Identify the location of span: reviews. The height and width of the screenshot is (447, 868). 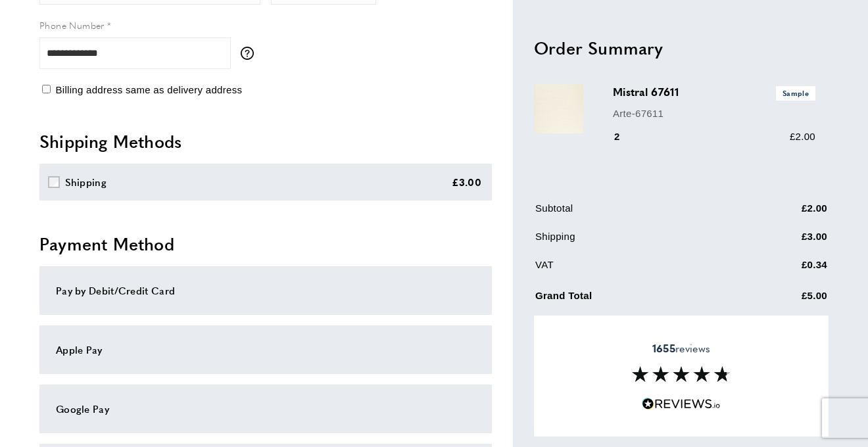
(681, 348).